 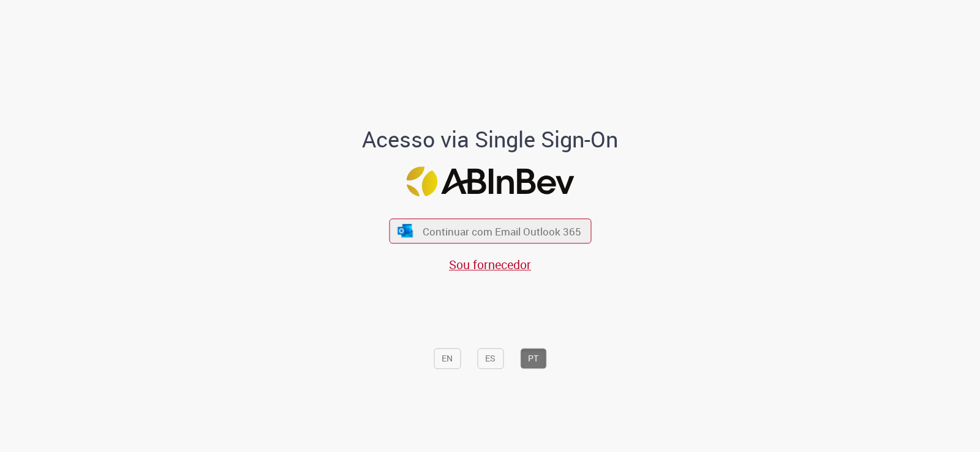 What do you see at coordinates (406, 231) in the screenshot?
I see `img: ícone Azure/Microsoft 360` at bounding box center [406, 231].